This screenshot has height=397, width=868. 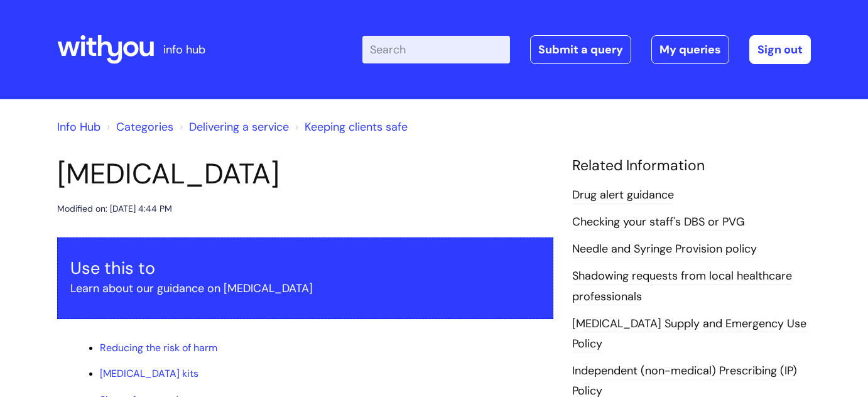 I want to click on a: Needle and Syringe Provision policy, so click(x=664, y=250).